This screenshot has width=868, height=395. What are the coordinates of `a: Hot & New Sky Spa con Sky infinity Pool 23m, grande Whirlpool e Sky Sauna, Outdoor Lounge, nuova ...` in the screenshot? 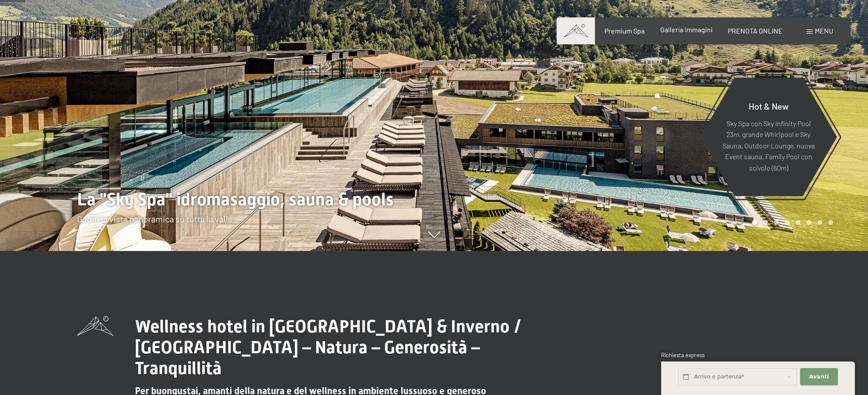 It's located at (768, 137).